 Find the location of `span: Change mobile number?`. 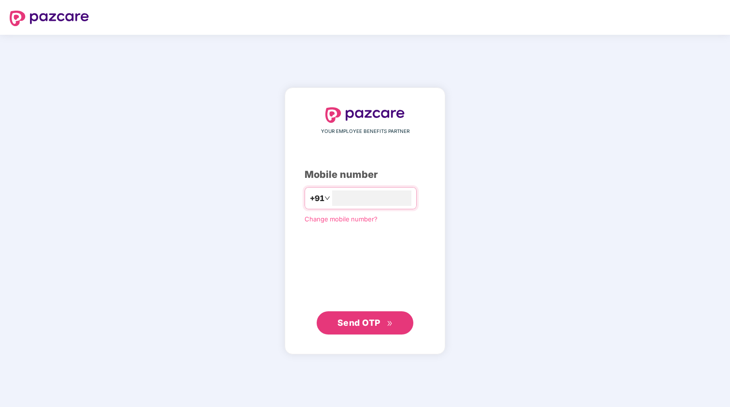

span: Change mobile number? is located at coordinates (341, 219).